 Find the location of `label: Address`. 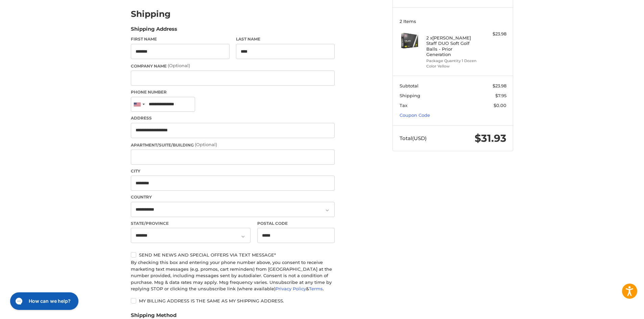

label: Address is located at coordinates (232, 119).